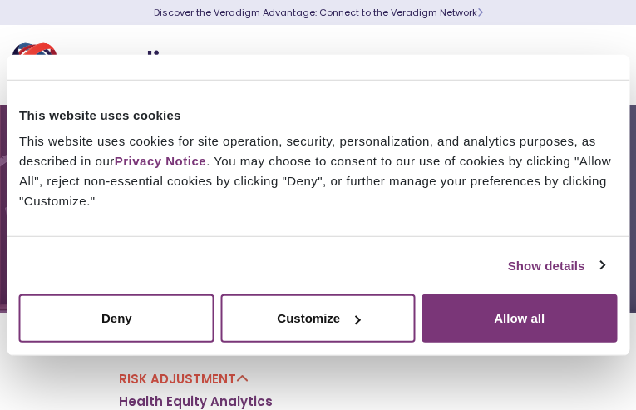  I want to click on button: Deny, so click(116, 318).